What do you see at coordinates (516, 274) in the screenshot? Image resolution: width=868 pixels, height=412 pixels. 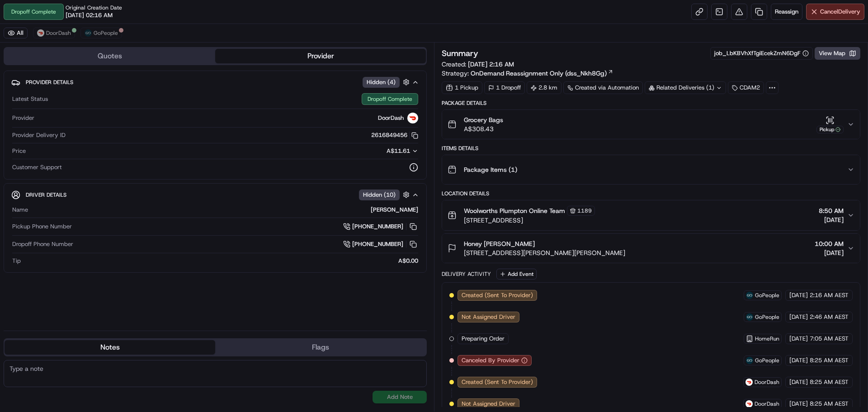 I see `button: Add Event` at bounding box center [516, 274].